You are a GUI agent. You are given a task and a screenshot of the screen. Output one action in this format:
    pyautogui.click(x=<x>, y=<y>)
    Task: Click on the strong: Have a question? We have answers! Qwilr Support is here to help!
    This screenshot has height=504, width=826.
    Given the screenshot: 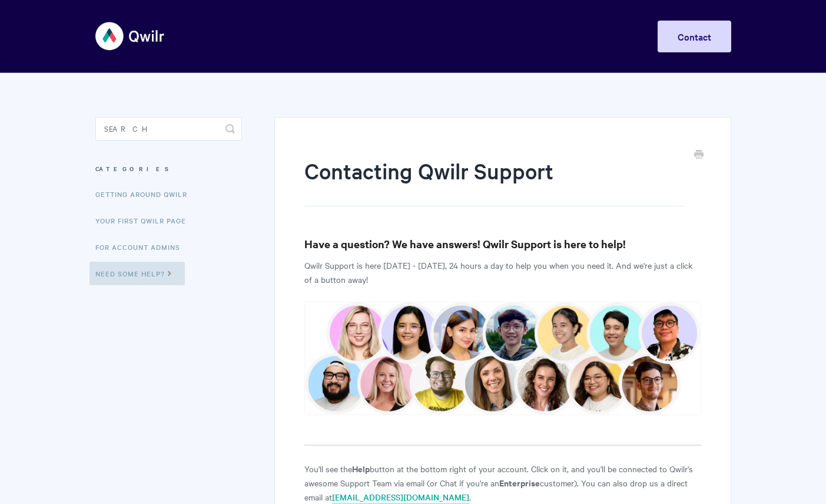 What is the action you would take?
    pyautogui.click(x=465, y=243)
    